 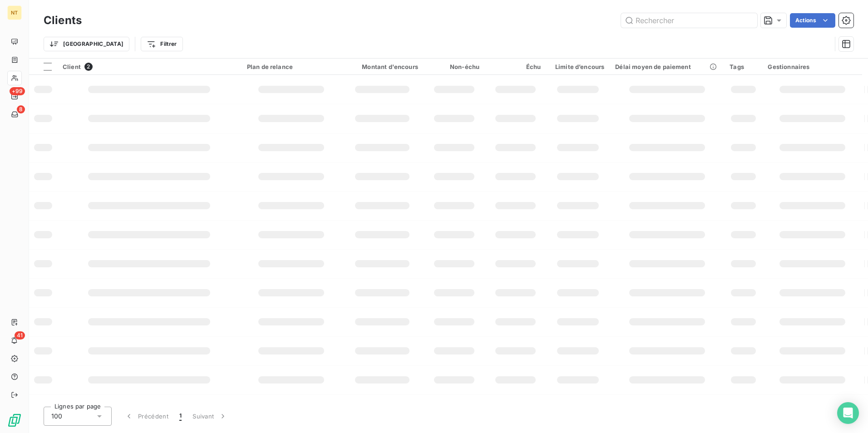 What do you see at coordinates (72, 67) in the screenshot?
I see `span: Client` at bounding box center [72, 67].